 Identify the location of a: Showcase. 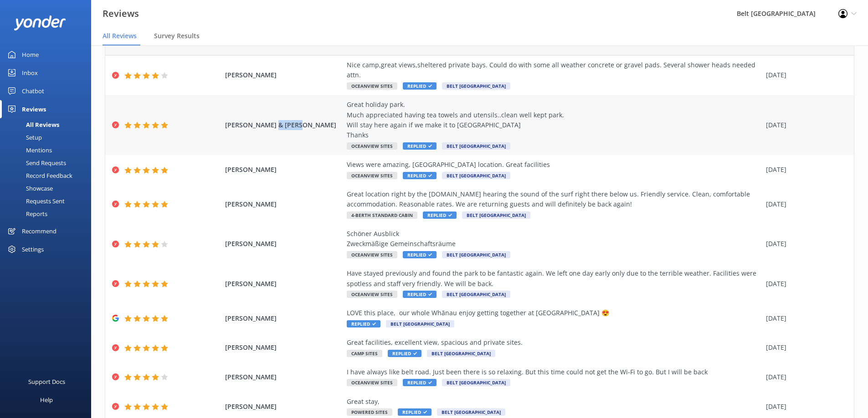
(48, 189).